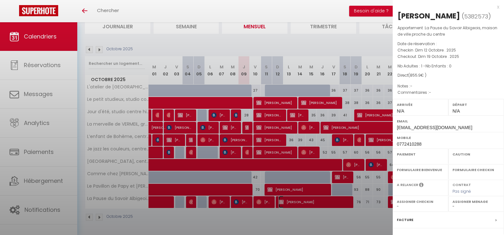  I want to click on span: 0772410288, so click(409, 144).